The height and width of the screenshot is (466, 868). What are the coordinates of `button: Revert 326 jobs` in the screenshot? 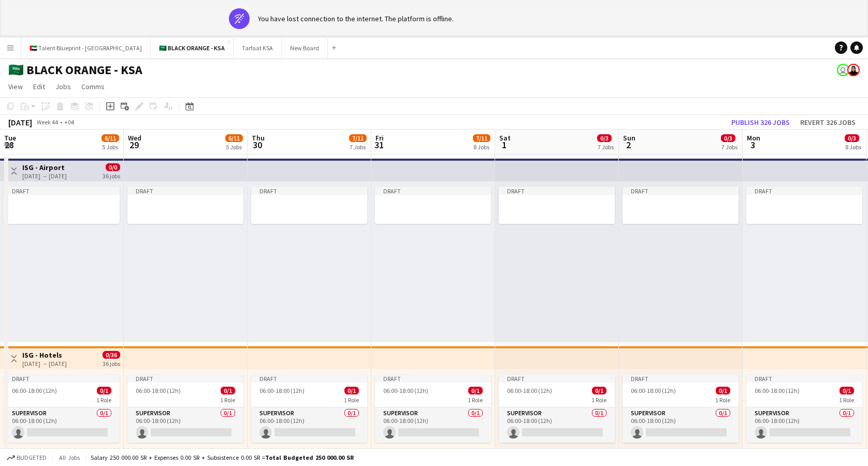 It's located at (828, 122).